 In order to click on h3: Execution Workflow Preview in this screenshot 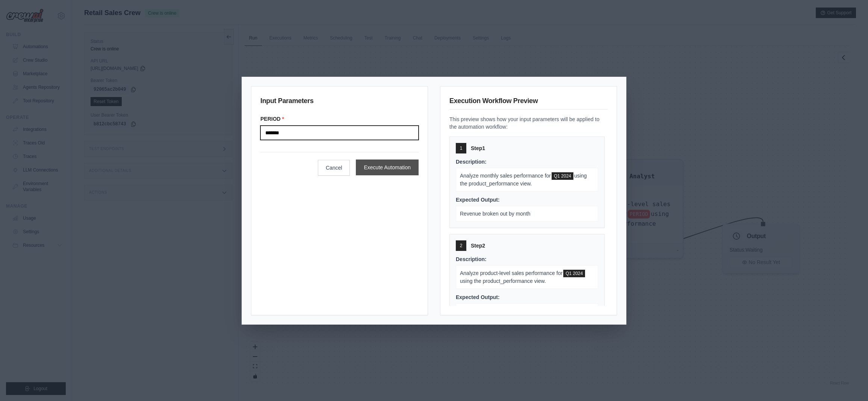, I will do `click(528, 102)`.